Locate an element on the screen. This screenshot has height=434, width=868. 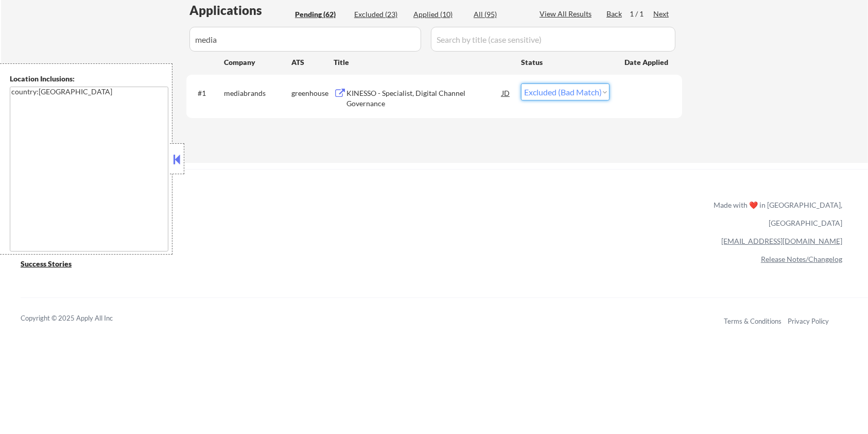
input: Search by title (case sensitive) is located at coordinates (553, 39).